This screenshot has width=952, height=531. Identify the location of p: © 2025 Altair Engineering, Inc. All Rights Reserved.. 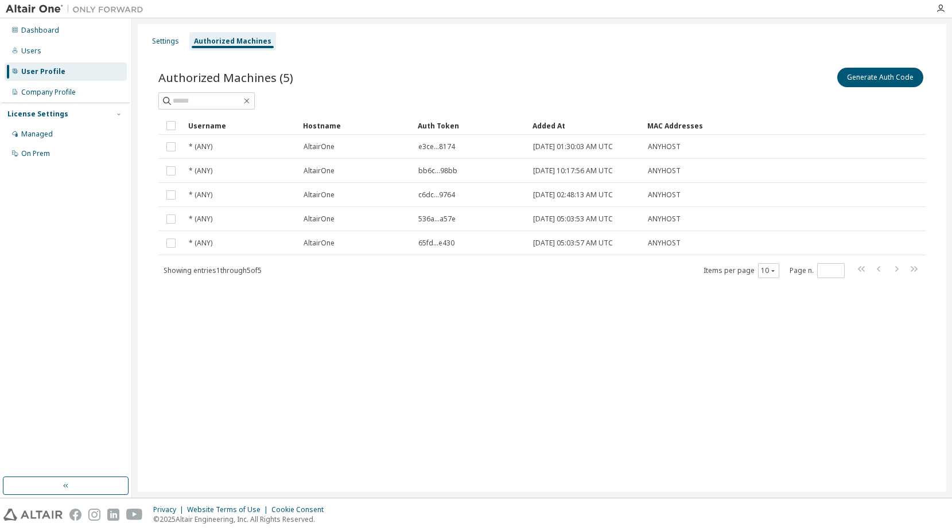
(242, 519).